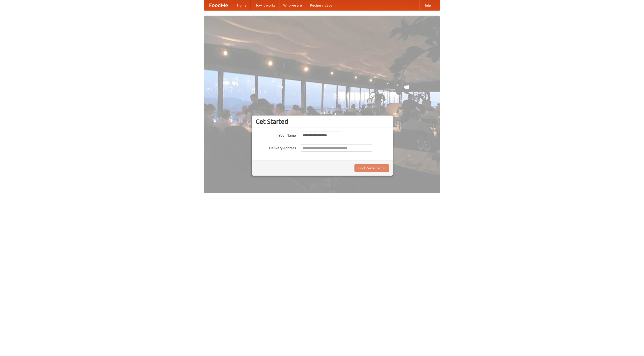 This screenshot has height=356, width=644. I want to click on label: Your Name, so click(276, 135).